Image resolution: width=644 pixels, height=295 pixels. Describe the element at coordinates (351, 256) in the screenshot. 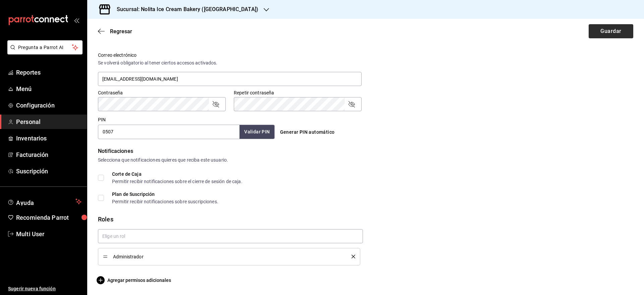

I see `button: delete` at that location.